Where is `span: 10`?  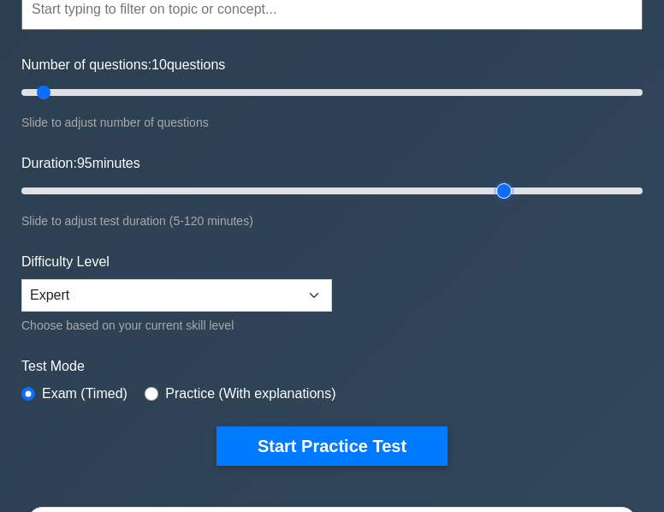
span: 10 is located at coordinates (159, 64).